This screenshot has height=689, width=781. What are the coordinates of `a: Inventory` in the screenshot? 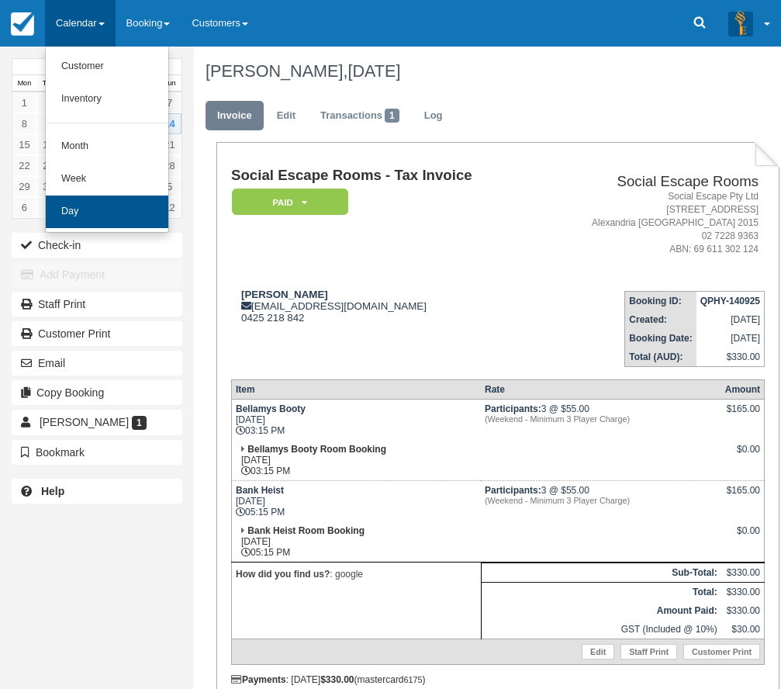 It's located at (107, 99).